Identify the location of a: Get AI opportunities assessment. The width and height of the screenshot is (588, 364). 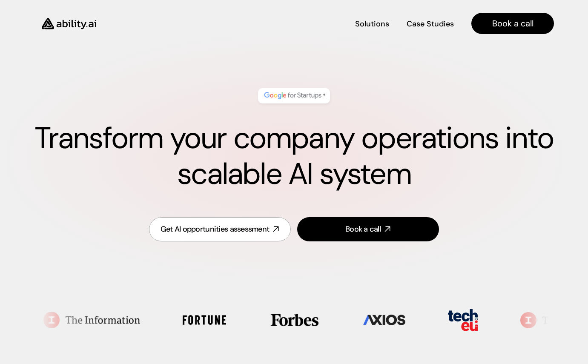
(220, 229).